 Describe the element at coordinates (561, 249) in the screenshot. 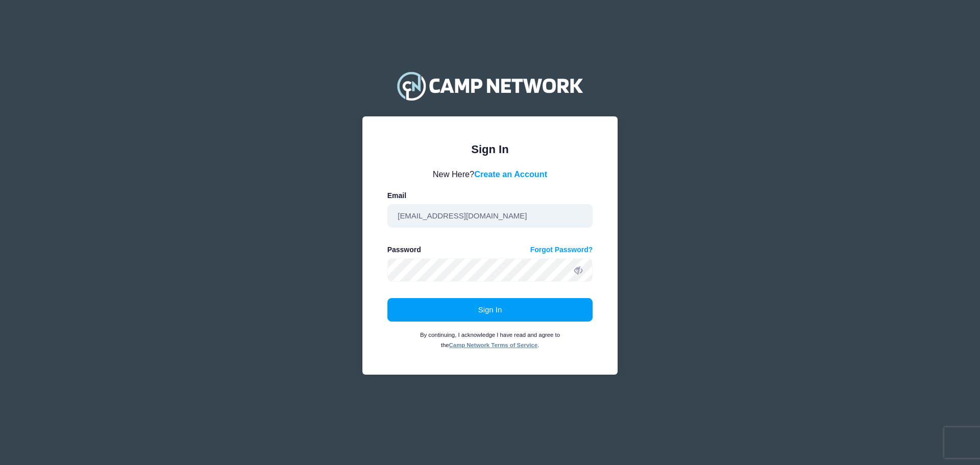

I see `a: Forgot Password?` at that location.